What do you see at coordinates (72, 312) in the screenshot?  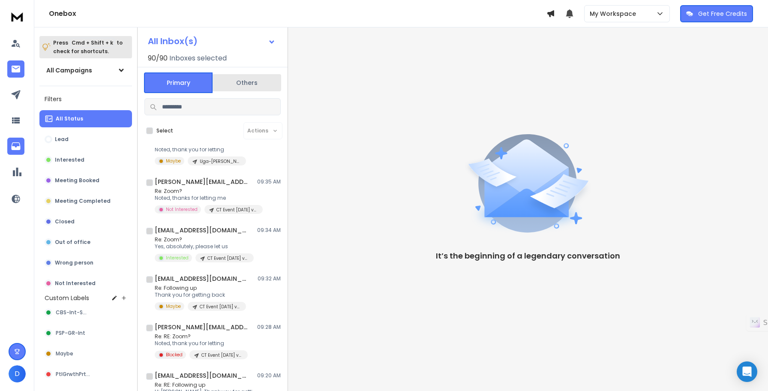 I see `span: CBS-Int-Sell` at bounding box center [72, 312].